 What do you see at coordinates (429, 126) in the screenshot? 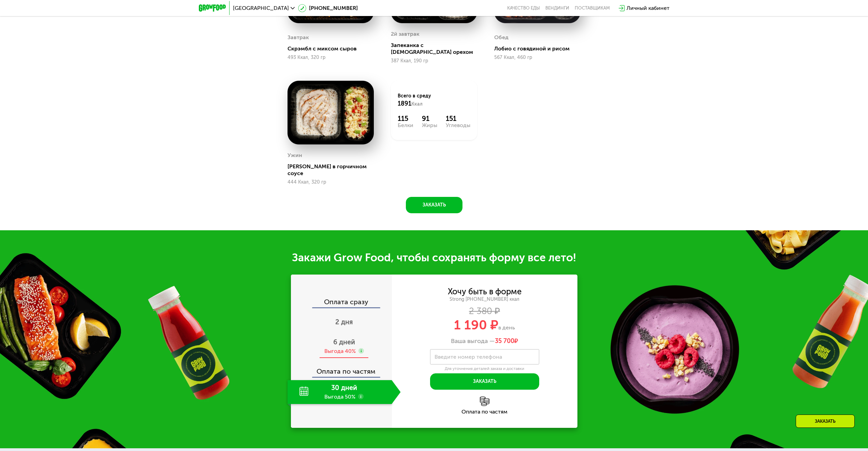
I see `div: Жиры` at bounding box center [429, 126].